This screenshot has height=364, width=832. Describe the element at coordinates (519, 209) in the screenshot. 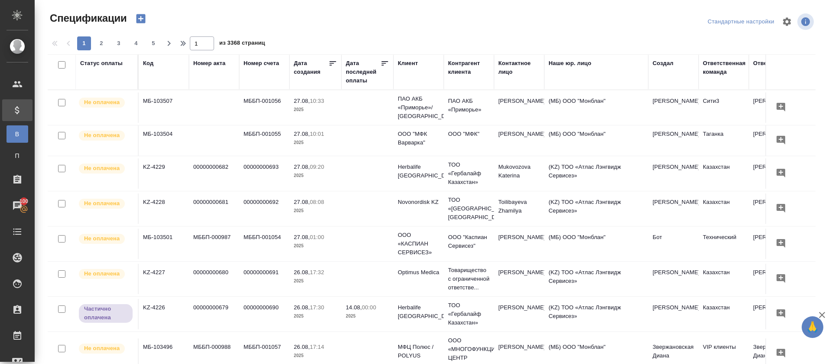

I see `td: Toilibayeva Zhamilya` at that location.